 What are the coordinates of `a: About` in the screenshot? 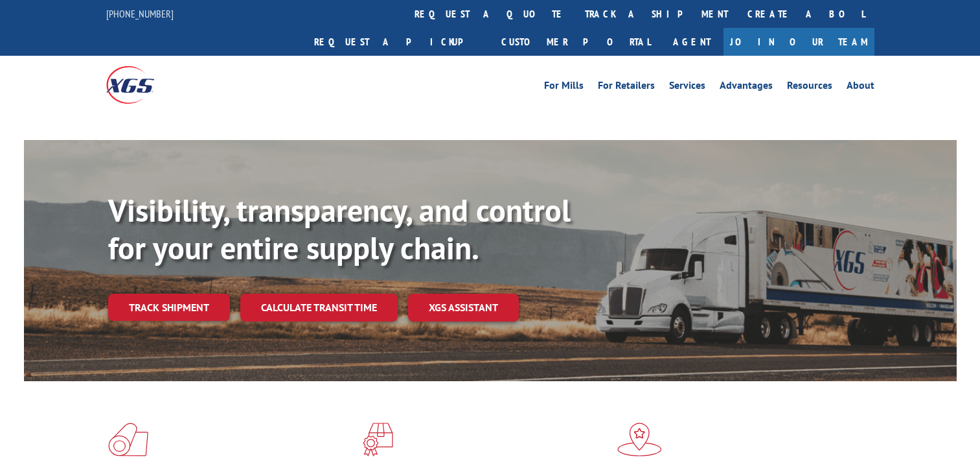 It's located at (860, 87).